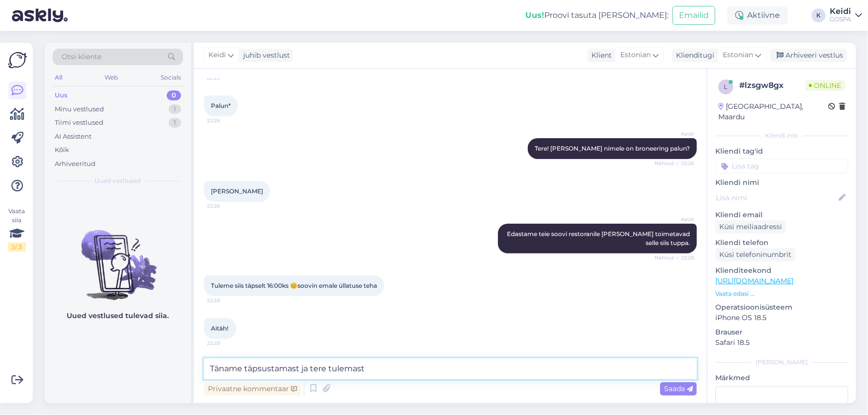 The height and width of the screenshot is (415, 868). I want to click on p: Klienditeekond, so click(781, 271).